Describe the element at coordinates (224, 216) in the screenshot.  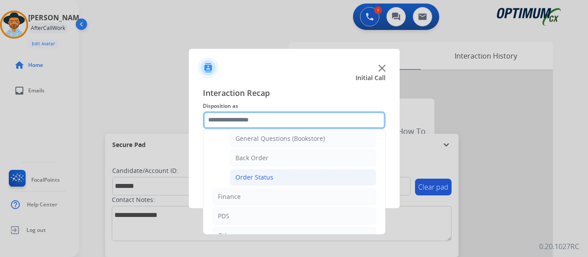
I see `div: PDS` at that location.